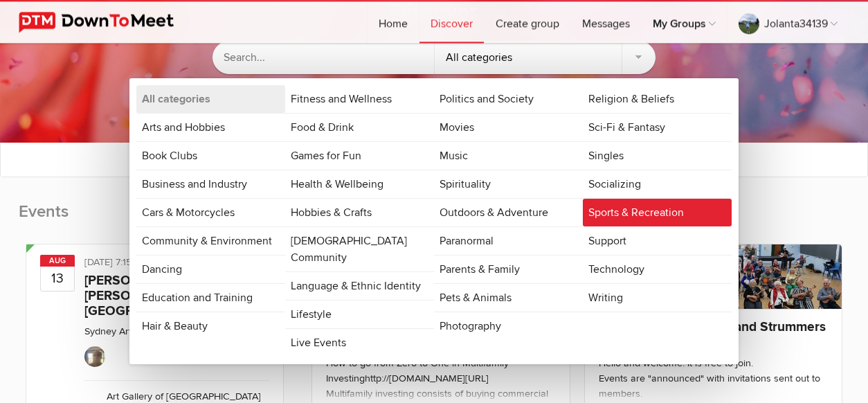 This screenshot has width=868, height=403. I want to click on a: Discover, so click(451, 22).